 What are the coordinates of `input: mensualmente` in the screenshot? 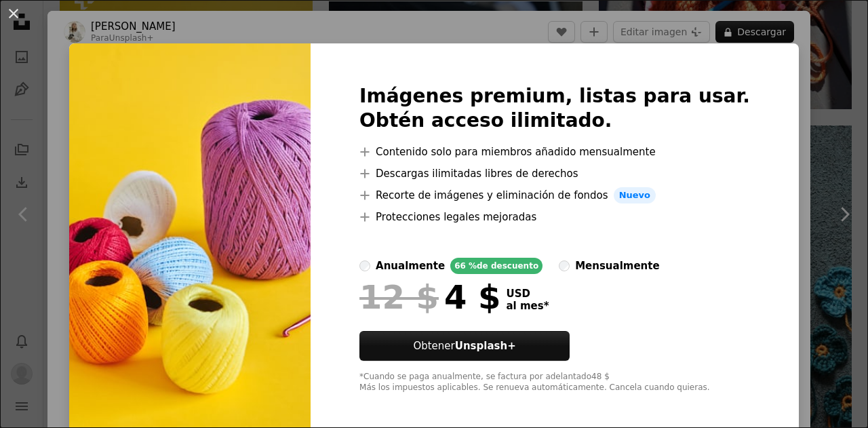 It's located at (564, 266).